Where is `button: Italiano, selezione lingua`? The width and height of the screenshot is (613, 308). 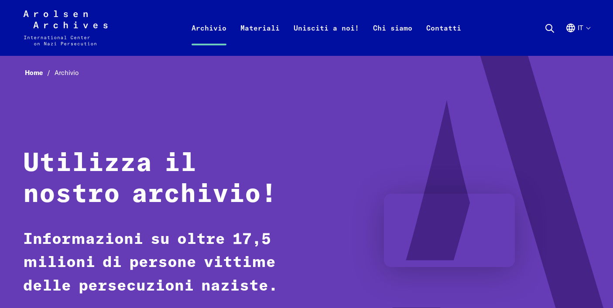 button: Italiano, selezione lingua is located at coordinates (578, 38).